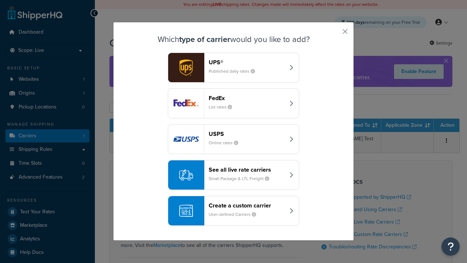 The width and height of the screenshot is (467, 263). Describe the element at coordinates (242, 178) in the screenshot. I see `small: Small Package & LTL Freight` at that location.